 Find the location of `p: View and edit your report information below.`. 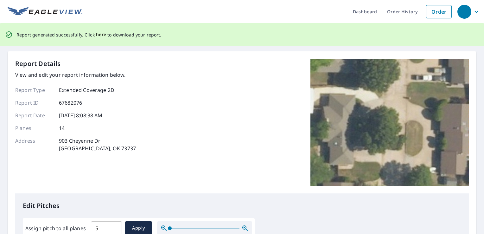

p: View and edit your report information below. is located at coordinates (75, 75).